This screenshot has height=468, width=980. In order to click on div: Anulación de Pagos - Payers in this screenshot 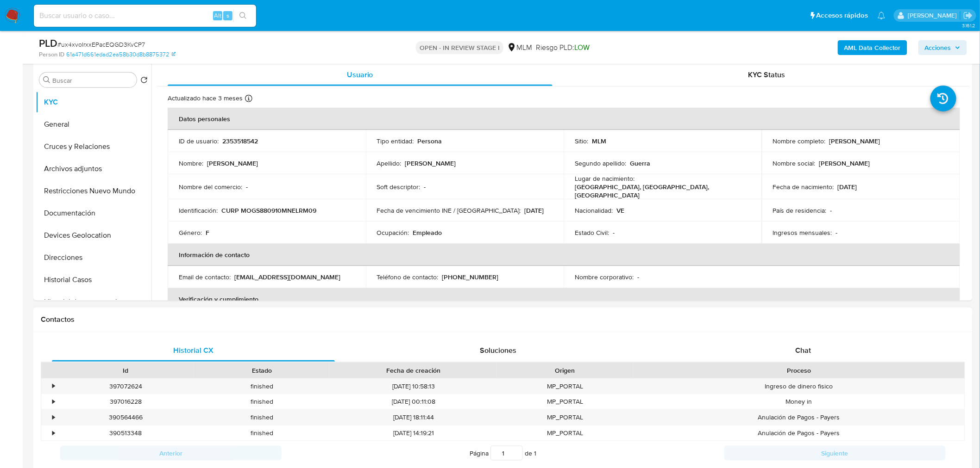, I will do `click(799, 417)`.